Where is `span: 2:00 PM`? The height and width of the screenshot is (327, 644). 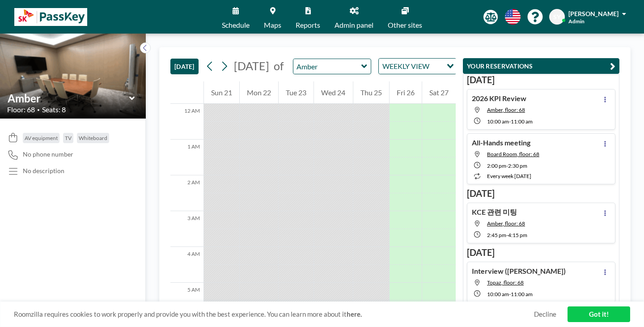 span: 2:00 PM is located at coordinates (496, 165).